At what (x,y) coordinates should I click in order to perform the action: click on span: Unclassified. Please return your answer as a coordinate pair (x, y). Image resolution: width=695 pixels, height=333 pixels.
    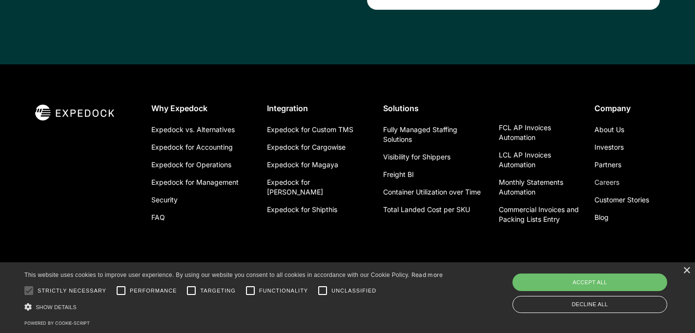
    Looking at the image, I should click on (354, 291).